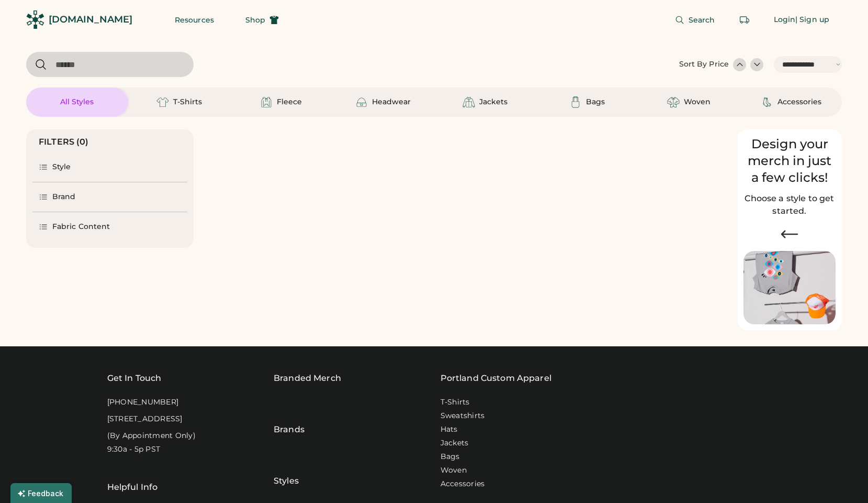  What do you see at coordinates (63, 142) in the screenshot?
I see `div: FILTERS (0)` at bounding box center [63, 142].